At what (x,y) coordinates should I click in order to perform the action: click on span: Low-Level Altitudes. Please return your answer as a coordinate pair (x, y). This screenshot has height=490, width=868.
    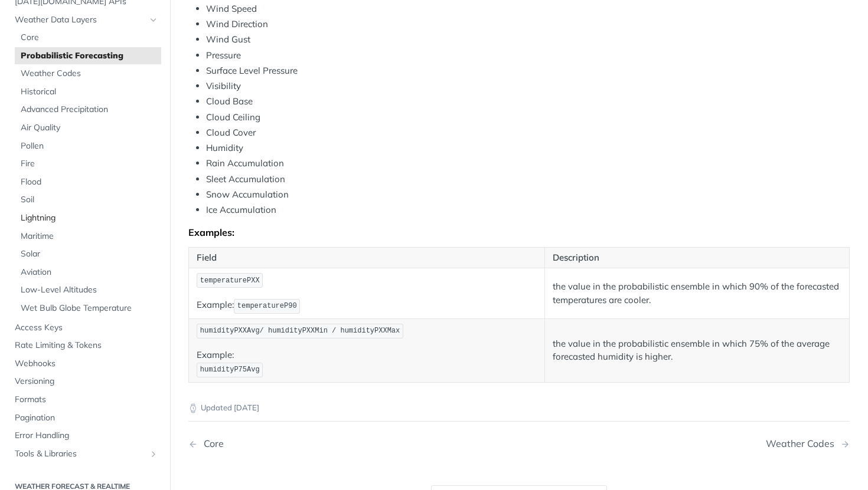
    Looking at the image, I should click on (89, 291).